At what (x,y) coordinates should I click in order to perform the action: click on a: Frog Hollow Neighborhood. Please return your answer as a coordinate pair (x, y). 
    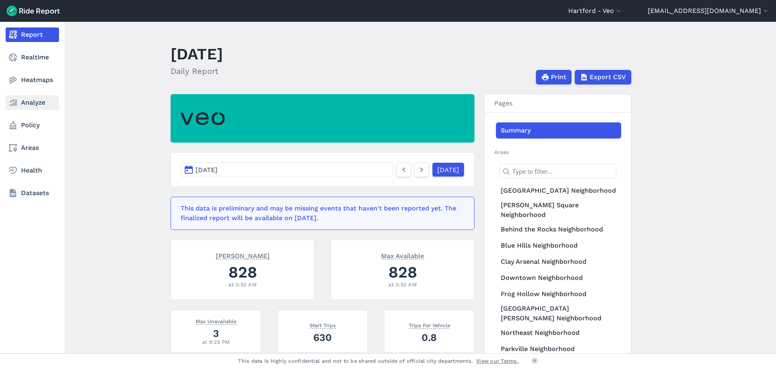
    Looking at the image, I should click on (558, 294).